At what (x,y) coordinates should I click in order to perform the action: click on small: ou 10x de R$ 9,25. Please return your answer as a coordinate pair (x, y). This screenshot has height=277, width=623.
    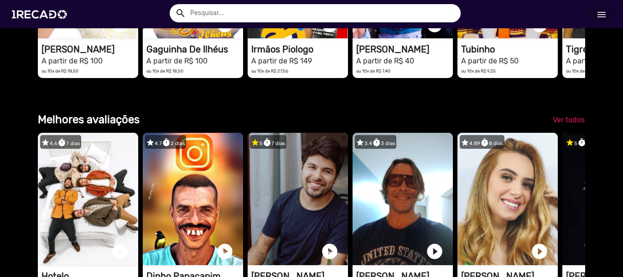
    Looking at the image, I should click on (479, 71).